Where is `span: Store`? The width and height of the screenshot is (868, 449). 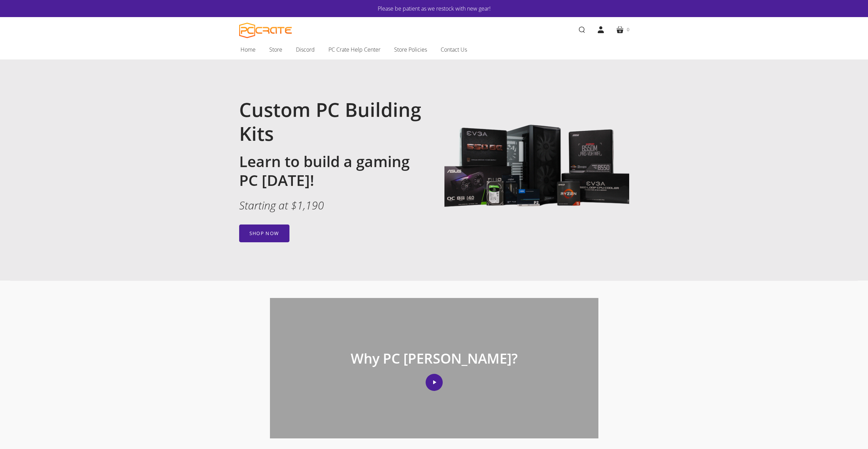 span: Store is located at coordinates (276, 49).